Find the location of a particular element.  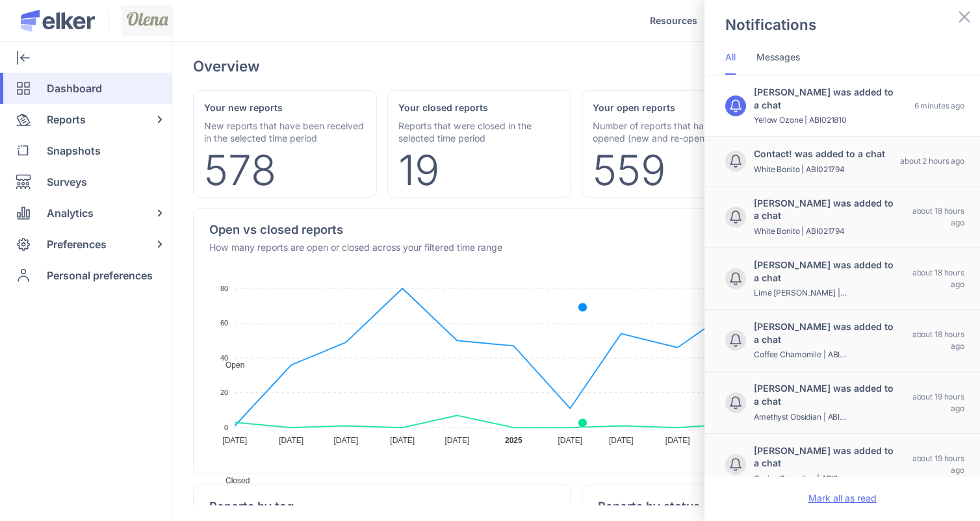

div: Yellow Ozone | ABI021810 is located at coordinates (800, 120).